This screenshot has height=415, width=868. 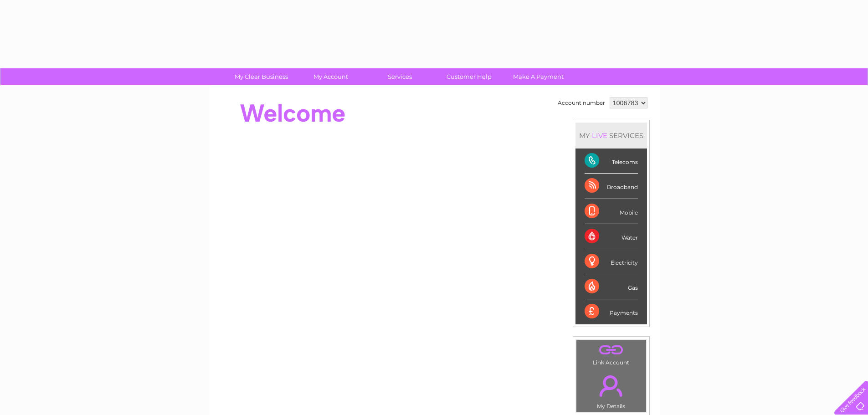 What do you see at coordinates (611, 353) in the screenshot?
I see `td: Link Account` at bounding box center [611, 353].